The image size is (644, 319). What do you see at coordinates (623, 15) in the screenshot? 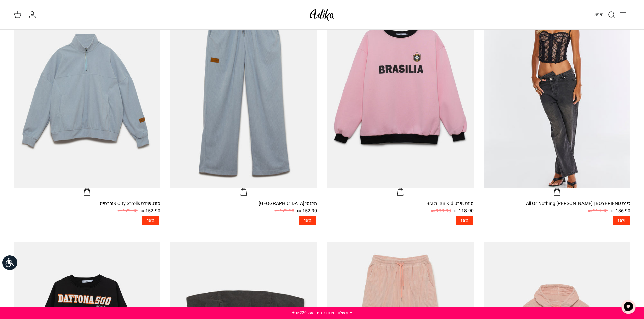
I see `button: Toggle menu` at bounding box center [623, 15].